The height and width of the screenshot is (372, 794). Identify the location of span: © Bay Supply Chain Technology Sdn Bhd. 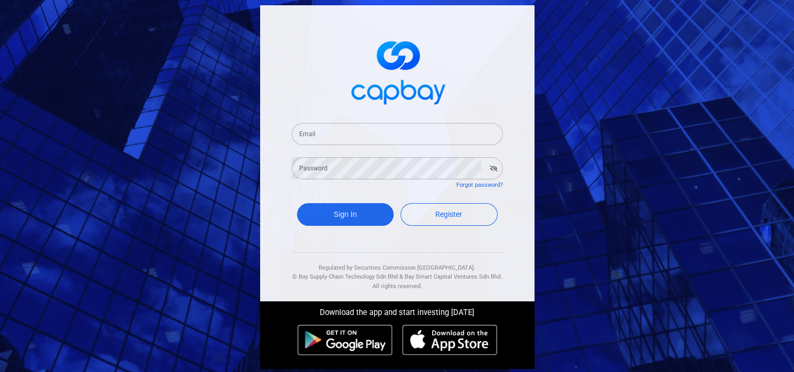
(345, 276).